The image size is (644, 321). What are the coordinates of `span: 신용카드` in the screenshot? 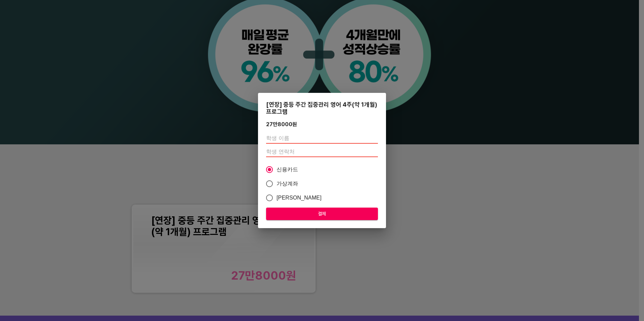 It's located at (287, 170).